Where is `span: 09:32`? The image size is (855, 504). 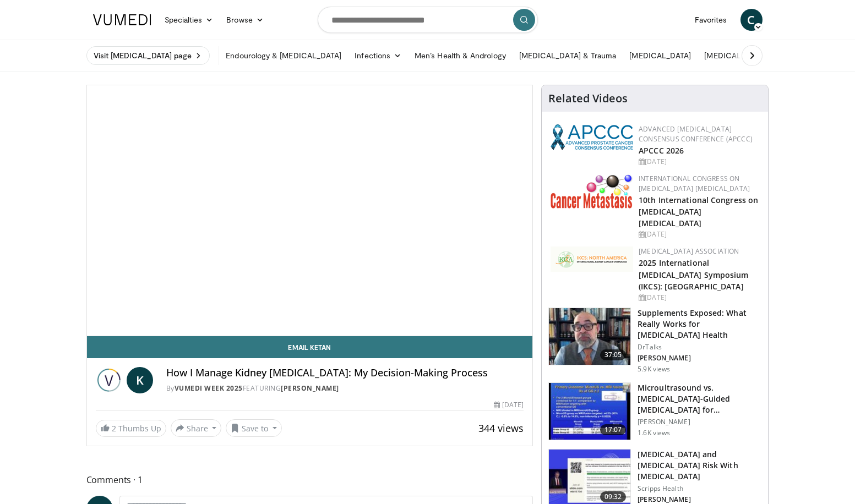 span: 09:32 is located at coordinates (613, 497).